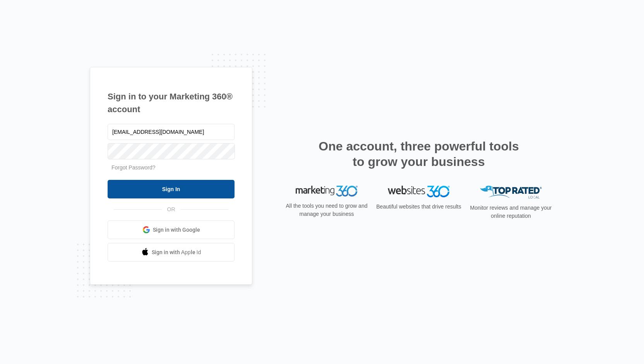  I want to click on a: Sign in with Apple Id, so click(171, 252).